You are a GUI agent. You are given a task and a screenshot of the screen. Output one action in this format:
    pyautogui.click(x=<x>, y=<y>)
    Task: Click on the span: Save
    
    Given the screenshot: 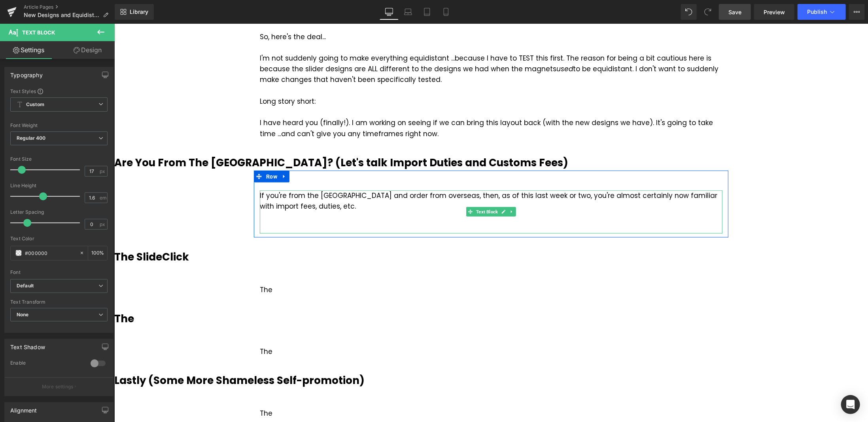 What is the action you would take?
    pyautogui.click(x=735, y=12)
    